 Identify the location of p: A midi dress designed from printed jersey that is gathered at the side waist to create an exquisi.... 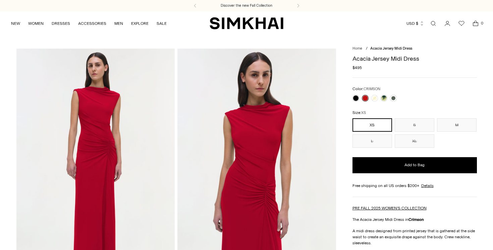
(415, 237).